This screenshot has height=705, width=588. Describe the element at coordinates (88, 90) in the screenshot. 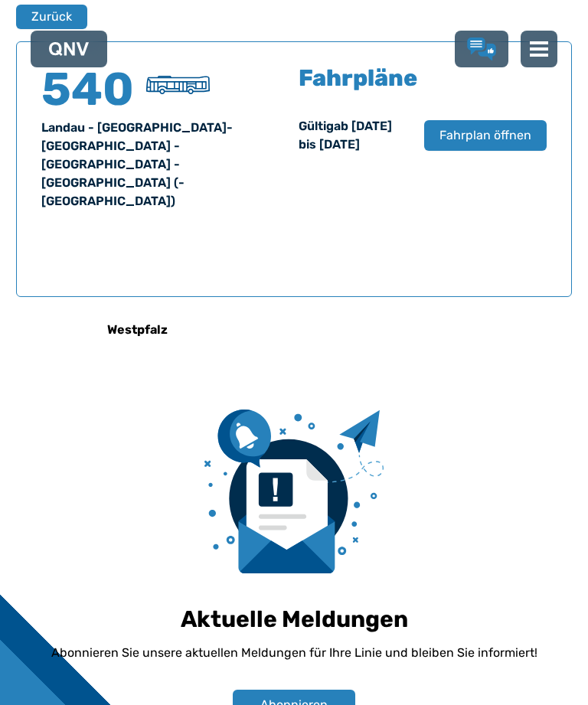

I see `h4: 540` at that location.